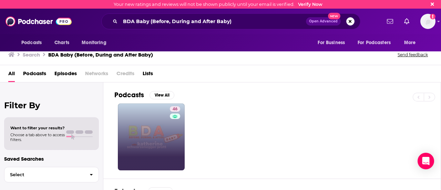 This screenshot has width=441, height=190. What do you see at coordinates (62, 43) in the screenshot?
I see `a: Charts` at bounding box center [62, 43].